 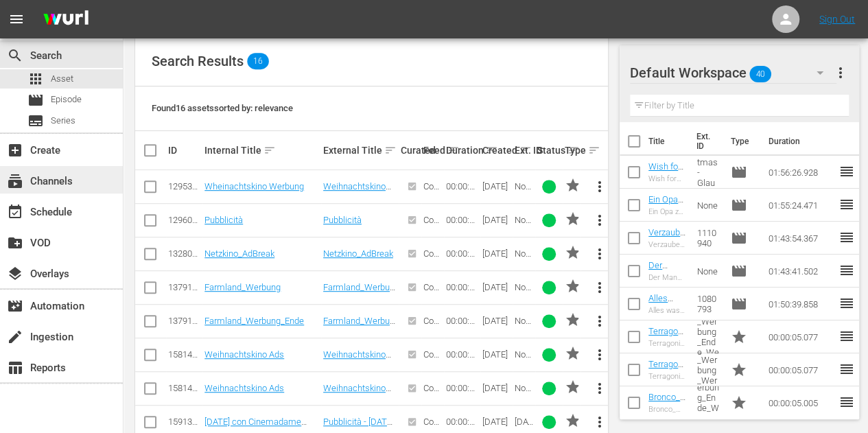 What do you see at coordinates (15, 307) in the screenshot?
I see `span: Automation` at bounding box center [15, 307].